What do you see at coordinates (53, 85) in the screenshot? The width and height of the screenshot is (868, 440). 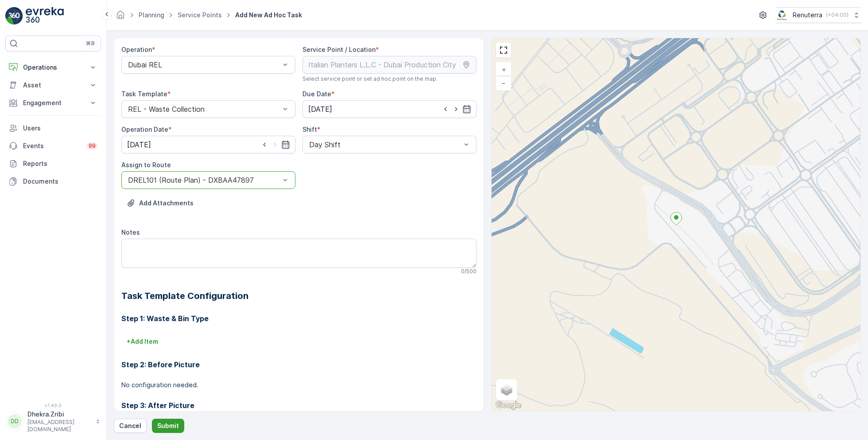 I see `p: Asset` at bounding box center [53, 85].